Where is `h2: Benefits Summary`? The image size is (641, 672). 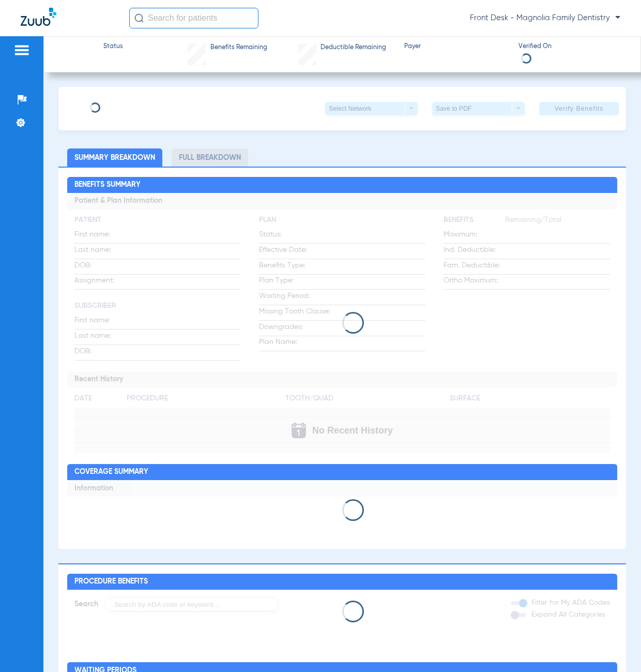 h2: Benefits Summary is located at coordinates (342, 185).